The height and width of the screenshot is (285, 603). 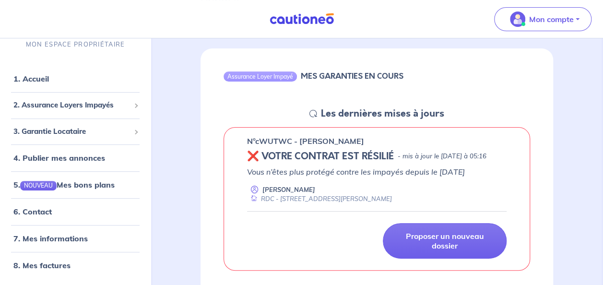 What do you see at coordinates (320, 156) in the screenshot?
I see `h5: ❌ VOTRE CONTRAT EST RÉSILIÉ` at bounding box center [320, 156].